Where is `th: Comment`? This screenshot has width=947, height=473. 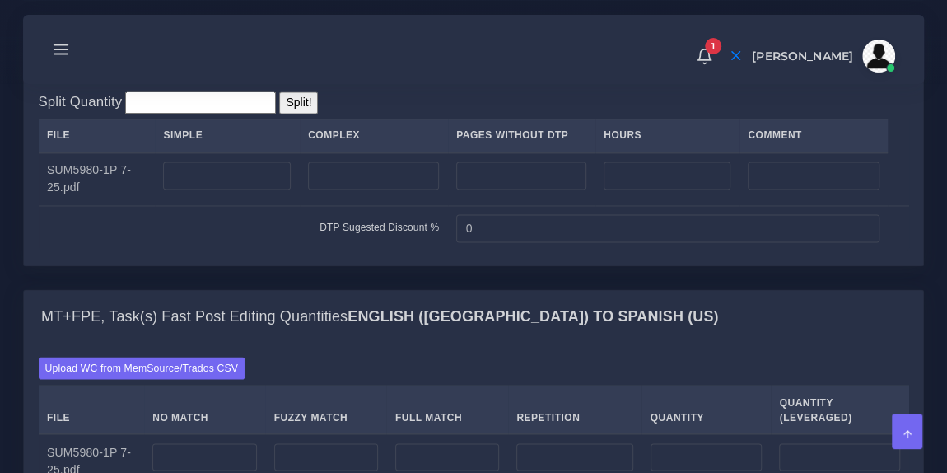 th: Comment is located at coordinates (813, 135).